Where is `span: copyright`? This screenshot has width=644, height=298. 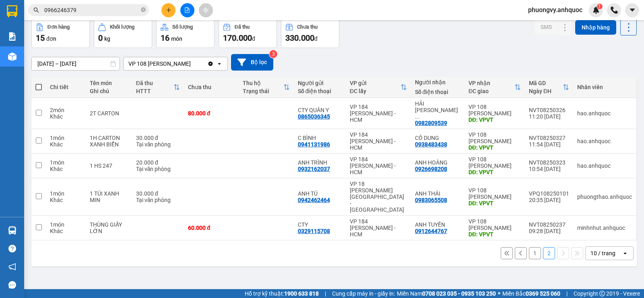 span: copyright is located at coordinates (602, 293).